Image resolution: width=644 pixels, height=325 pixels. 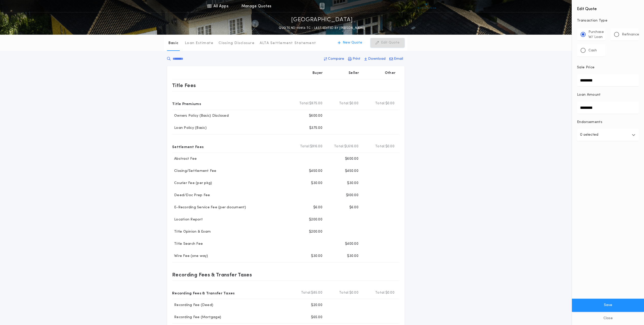 I want to click on p: New Quote, so click(x=352, y=43).